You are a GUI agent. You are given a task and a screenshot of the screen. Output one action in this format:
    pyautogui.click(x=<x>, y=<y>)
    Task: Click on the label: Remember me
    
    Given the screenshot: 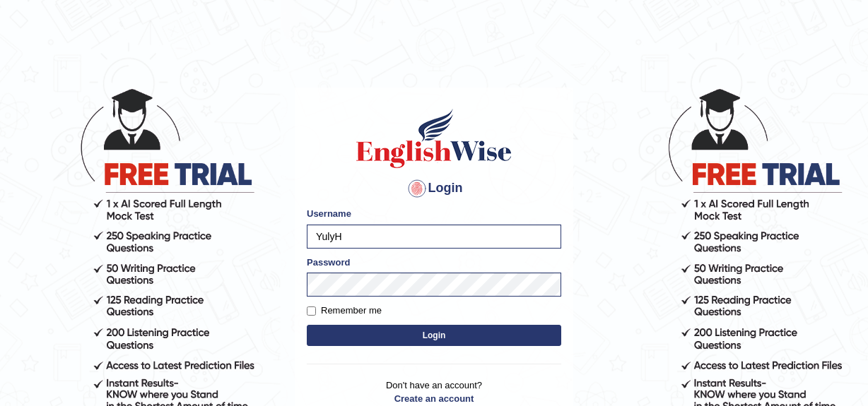 What is the action you would take?
    pyautogui.click(x=344, y=311)
    